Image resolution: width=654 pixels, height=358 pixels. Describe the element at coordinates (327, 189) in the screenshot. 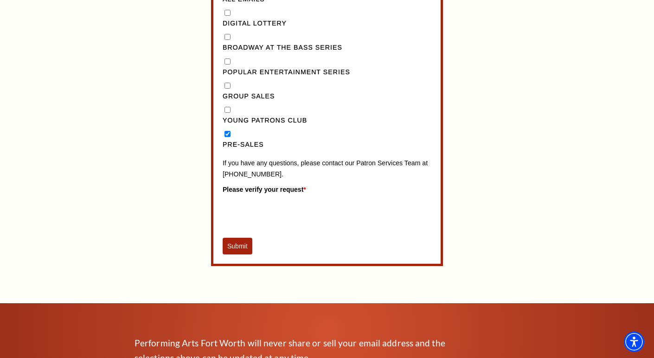

I see `label: Please verify your request` at that location.